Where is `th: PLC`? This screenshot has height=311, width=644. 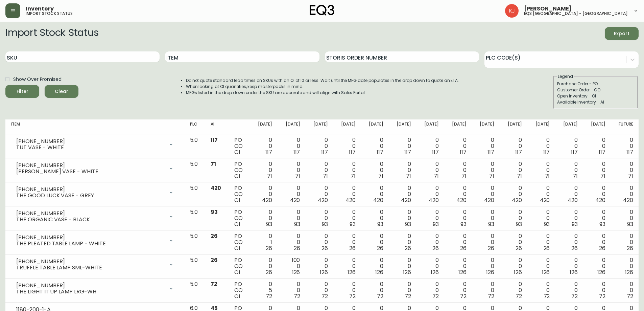
th: PLC is located at coordinates (195, 127).